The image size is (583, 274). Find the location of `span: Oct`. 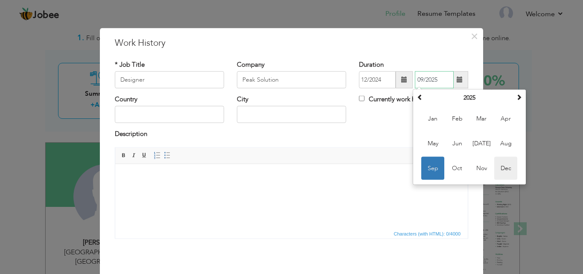

span: Oct is located at coordinates (457, 168).